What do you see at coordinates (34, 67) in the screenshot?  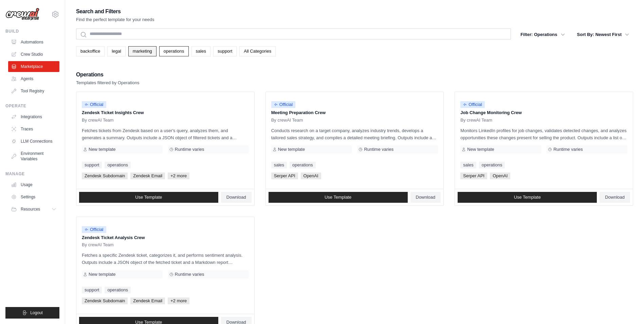 I see `a: Marketplace` at bounding box center [34, 67].